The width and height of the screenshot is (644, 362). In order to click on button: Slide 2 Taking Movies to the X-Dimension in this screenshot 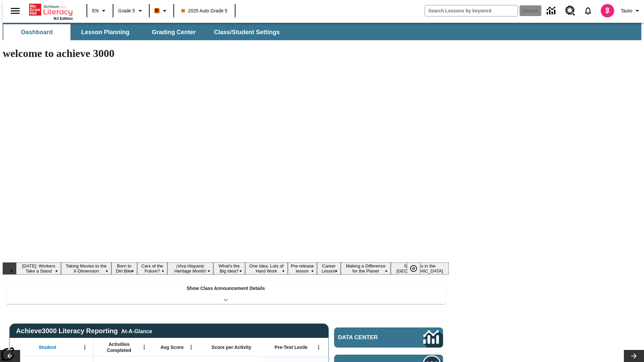, I will do `click(86, 268)`.